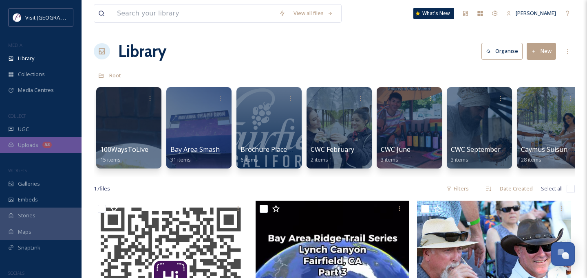 This screenshot has height=278, width=587. I want to click on a: Organise, so click(504, 51).